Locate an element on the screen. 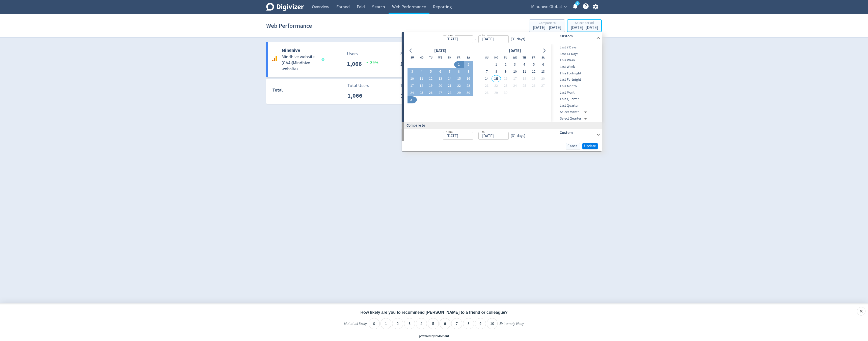 This screenshot has height=341, width=868. li: 5 is located at coordinates (433, 323).